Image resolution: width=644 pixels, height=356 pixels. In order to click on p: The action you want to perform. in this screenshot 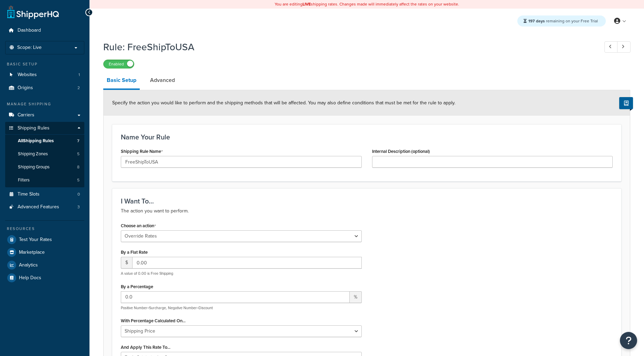, I will do `click(367, 211)`.